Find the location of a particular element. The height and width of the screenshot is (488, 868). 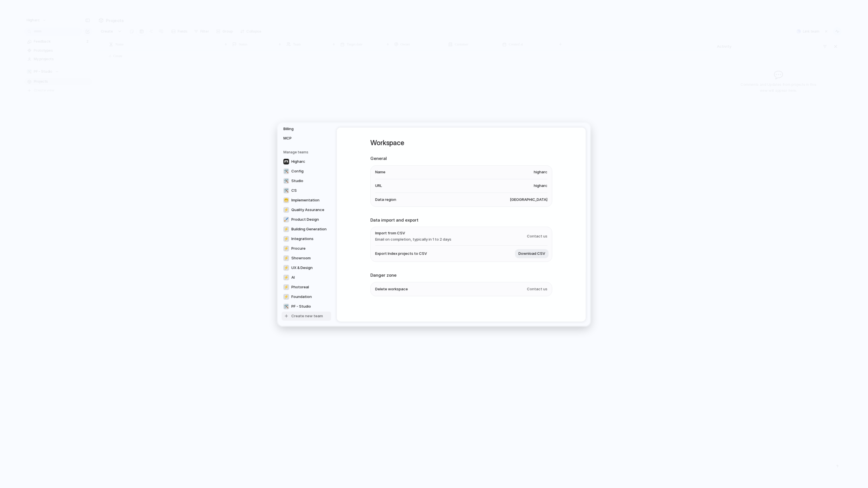

a: 😁Implementation is located at coordinates (306, 200).